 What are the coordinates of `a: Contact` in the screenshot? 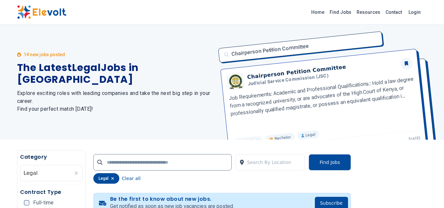 It's located at (394, 12).